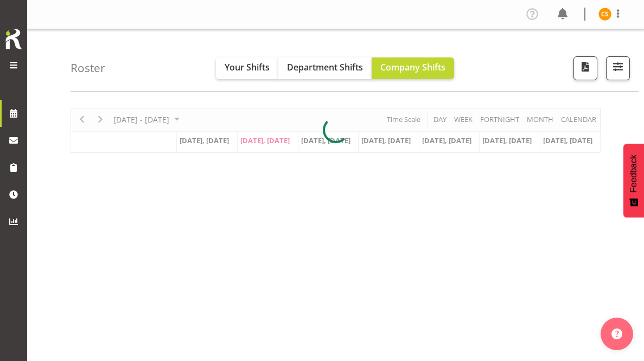 Image resolution: width=644 pixels, height=361 pixels. I want to click on span: Department Shifts, so click(325, 67).